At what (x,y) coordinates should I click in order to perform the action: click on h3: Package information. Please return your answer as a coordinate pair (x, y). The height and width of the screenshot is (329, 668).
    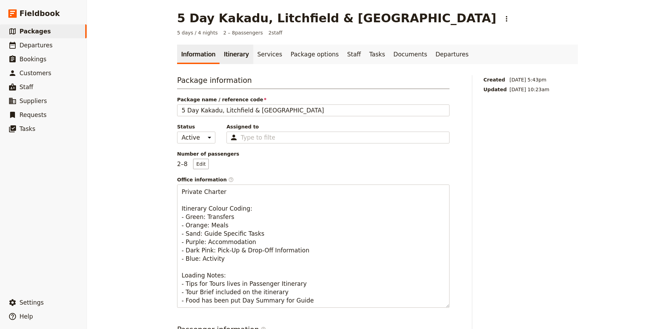
    Looking at the image, I should click on (313, 82).